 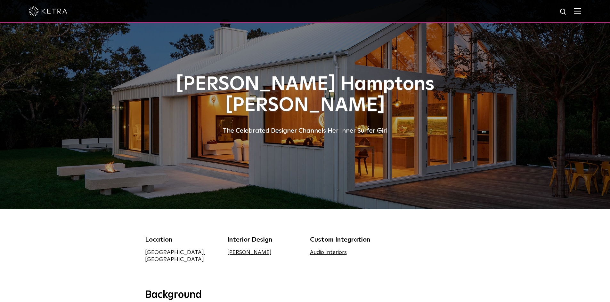 What do you see at coordinates (48, 11) in the screenshot?
I see `img: ketra-logo-2019-white` at bounding box center [48, 11].